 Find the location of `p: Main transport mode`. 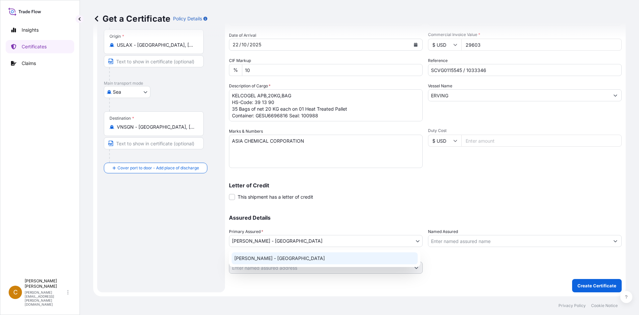

p: Main transport mode is located at coordinates (161, 83).